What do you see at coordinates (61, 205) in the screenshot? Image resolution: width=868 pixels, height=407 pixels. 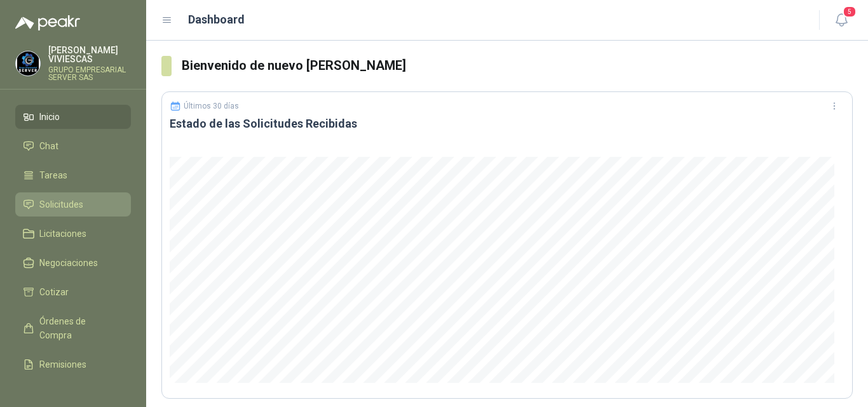 I see `span: Solicitudes` at bounding box center [61, 205].